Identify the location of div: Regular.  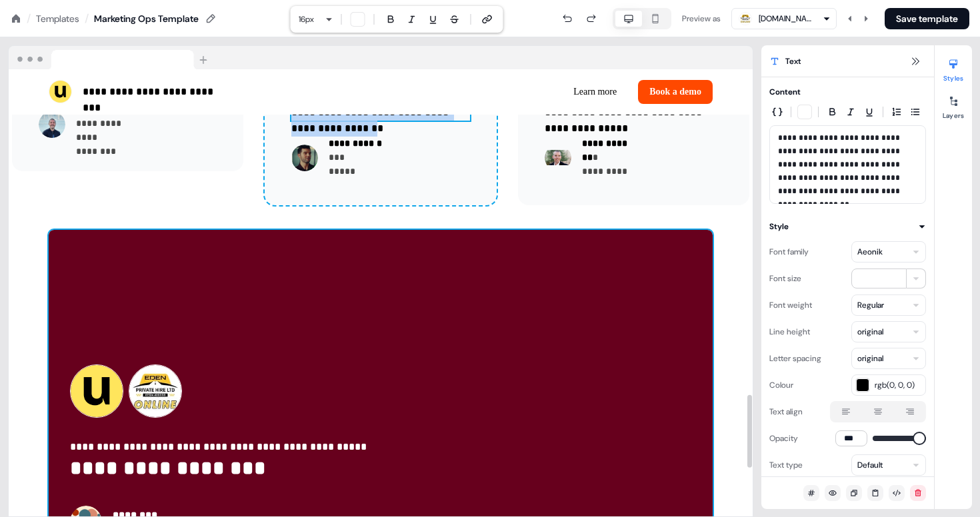
(870, 305).